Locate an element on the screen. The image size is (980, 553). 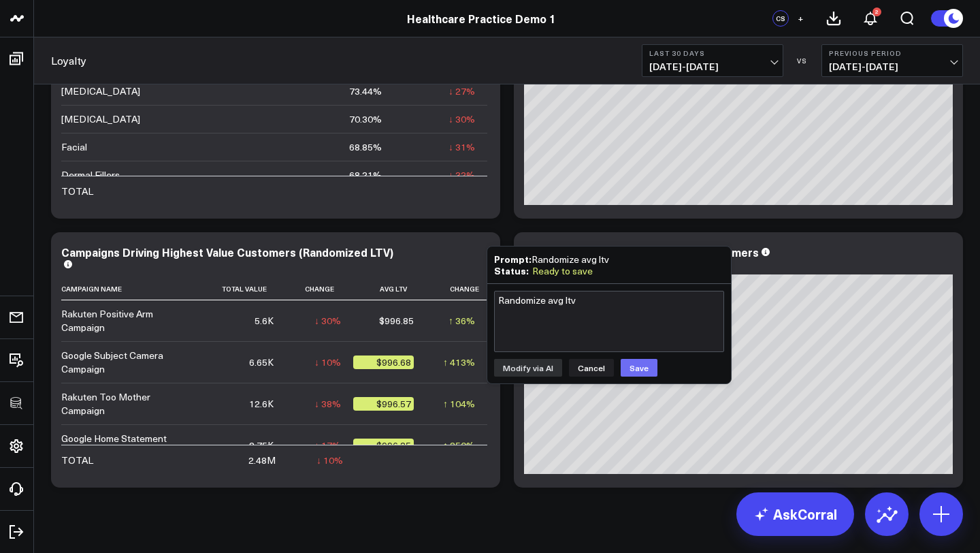
div: ↓ 27% is located at coordinates (462, 91).